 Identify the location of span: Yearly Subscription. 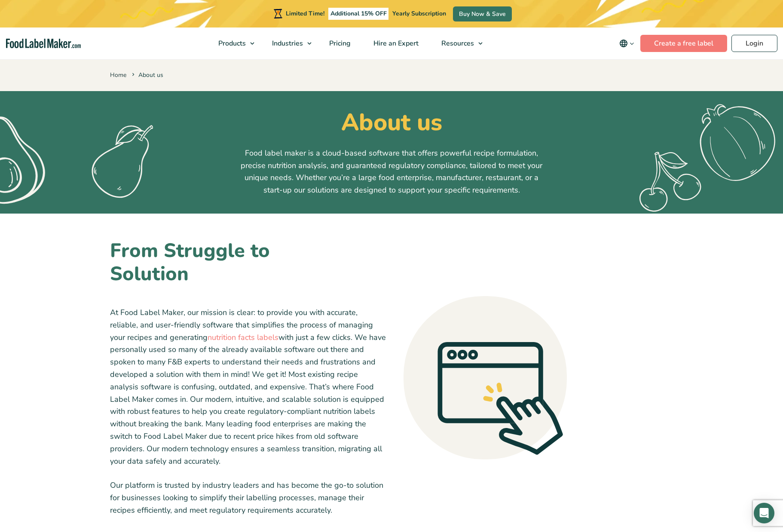
(419, 13).